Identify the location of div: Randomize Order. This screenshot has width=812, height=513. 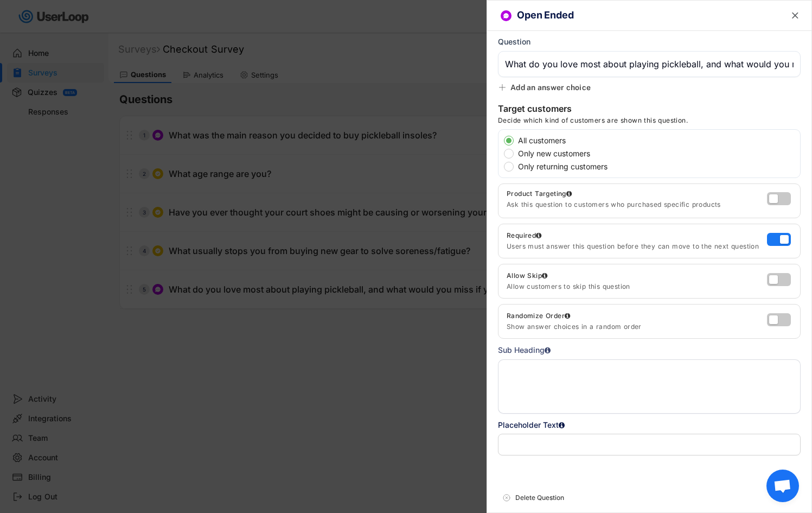
(538, 316).